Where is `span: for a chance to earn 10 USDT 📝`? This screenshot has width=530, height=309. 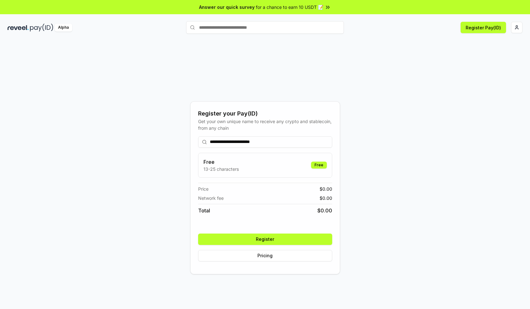
span: for a chance to earn 10 USDT 📝 is located at coordinates (290, 7).